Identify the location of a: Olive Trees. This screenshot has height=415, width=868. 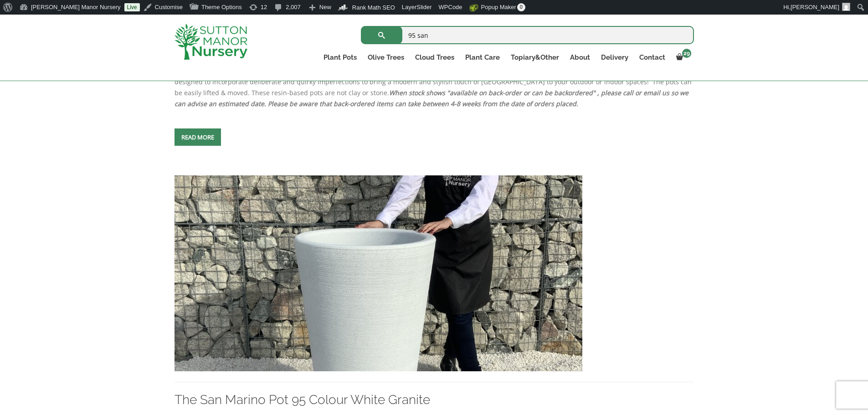
(386, 57).